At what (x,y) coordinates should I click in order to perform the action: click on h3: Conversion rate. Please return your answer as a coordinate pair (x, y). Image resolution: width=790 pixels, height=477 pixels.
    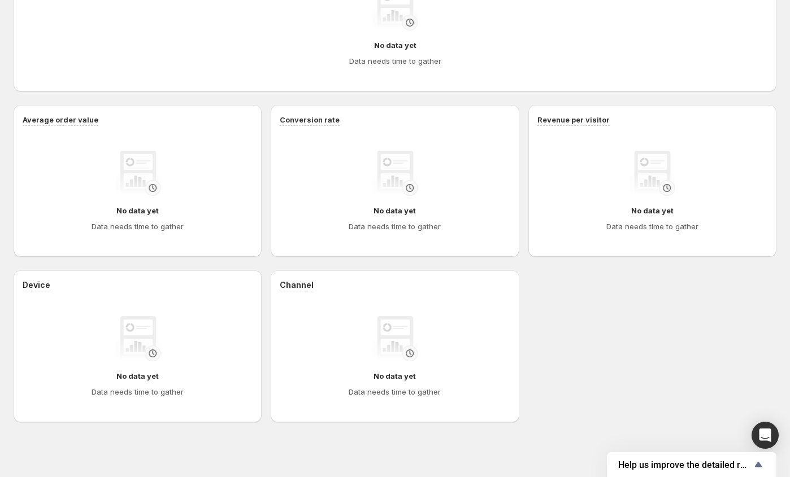
    Looking at the image, I should click on (310, 120).